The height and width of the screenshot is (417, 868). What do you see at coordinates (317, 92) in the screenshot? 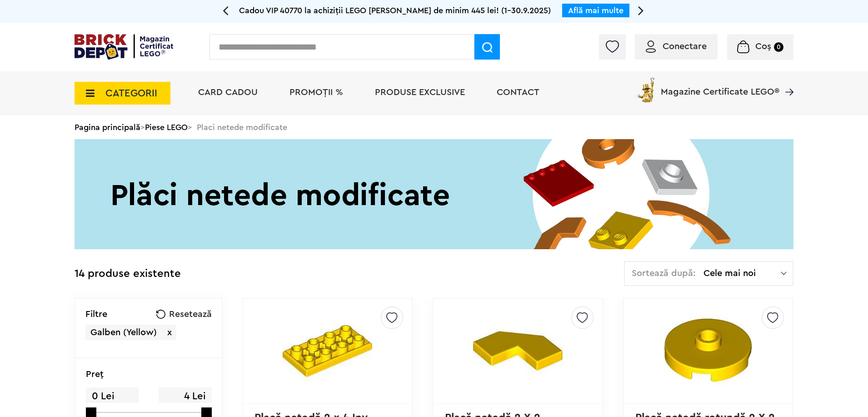
I see `span: PROMOȚII %` at bounding box center [317, 92].